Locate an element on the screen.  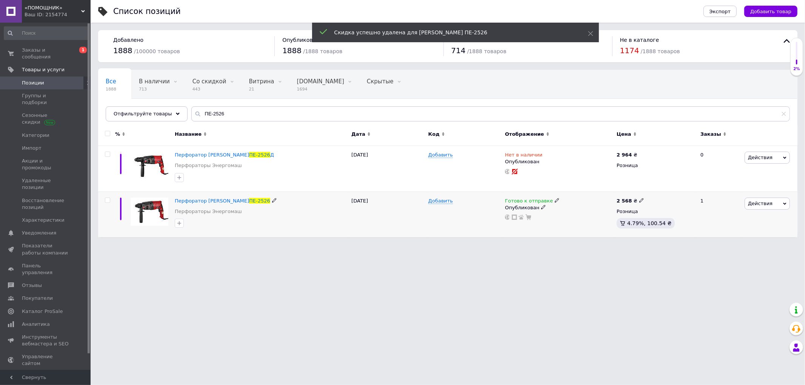
span: 4.79%, 100.54 ₴ is located at coordinates (649, 223).